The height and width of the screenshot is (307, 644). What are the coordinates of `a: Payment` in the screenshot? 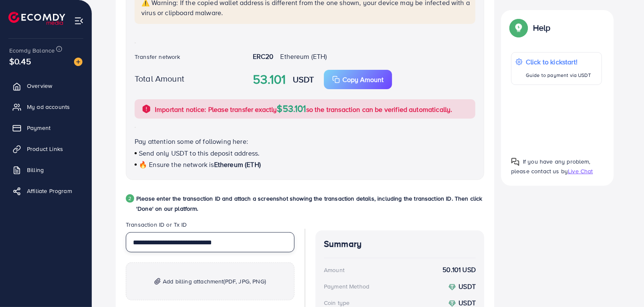 It's located at (46, 128).